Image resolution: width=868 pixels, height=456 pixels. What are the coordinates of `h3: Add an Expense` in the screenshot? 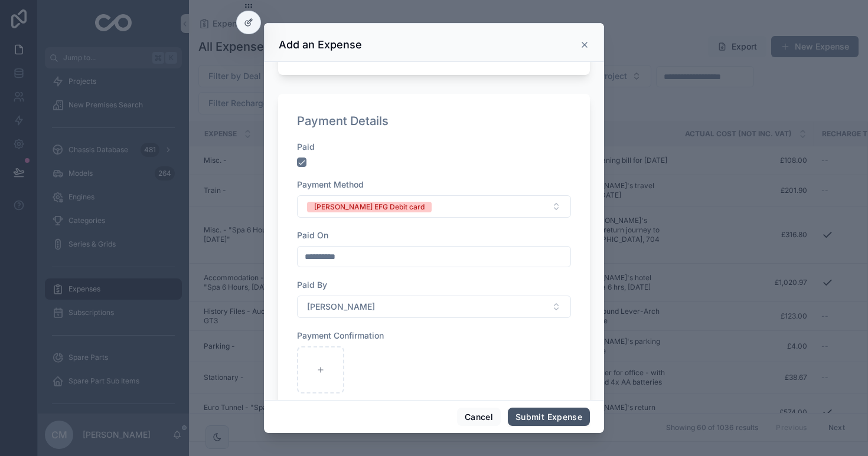 It's located at (320, 45).